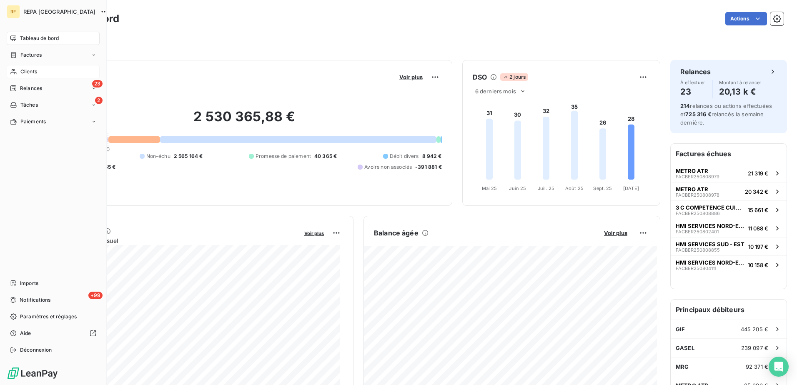 This screenshot has height=385, width=797. Describe the element at coordinates (757, 367) in the screenshot. I see `span: 92 371 €` at that location.